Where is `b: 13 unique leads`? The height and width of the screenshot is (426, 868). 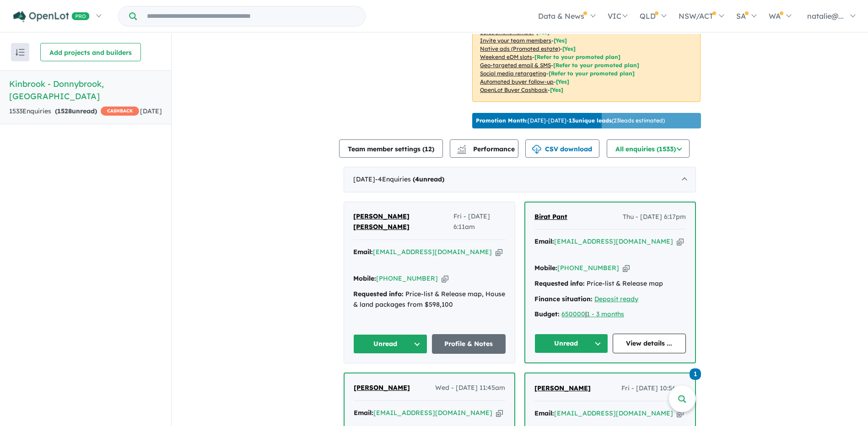 b: 13 unique leads is located at coordinates (591, 120).